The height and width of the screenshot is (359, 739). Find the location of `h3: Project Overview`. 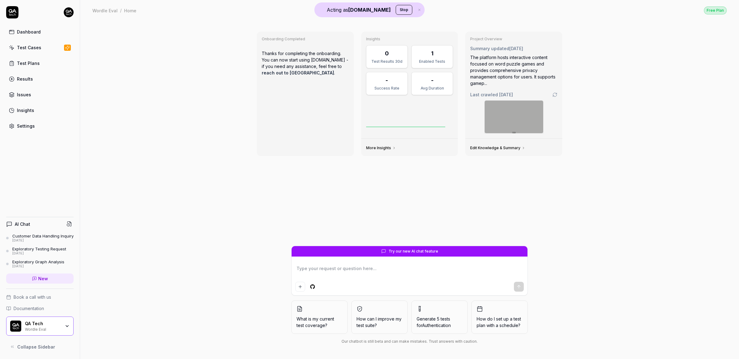

h3: Project Overview is located at coordinates (514, 39).